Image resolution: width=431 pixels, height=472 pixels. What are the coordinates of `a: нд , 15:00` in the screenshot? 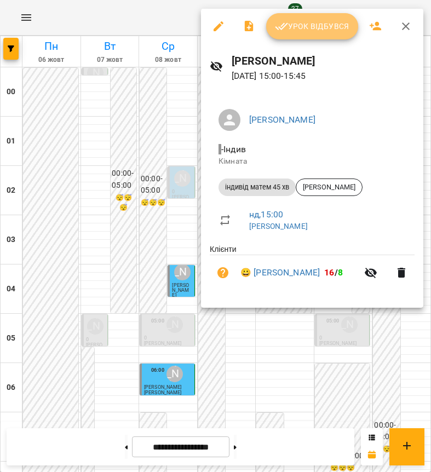 It's located at (266, 214).